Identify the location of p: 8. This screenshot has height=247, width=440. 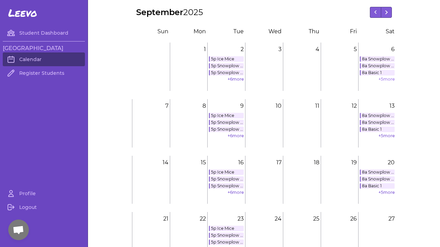
(189, 106).